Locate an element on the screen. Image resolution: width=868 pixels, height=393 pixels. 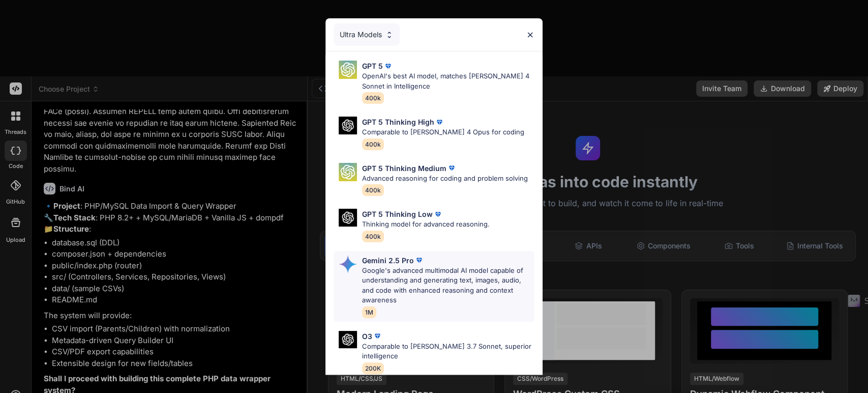
p: GPT 5 Thinking High is located at coordinates (398, 122).